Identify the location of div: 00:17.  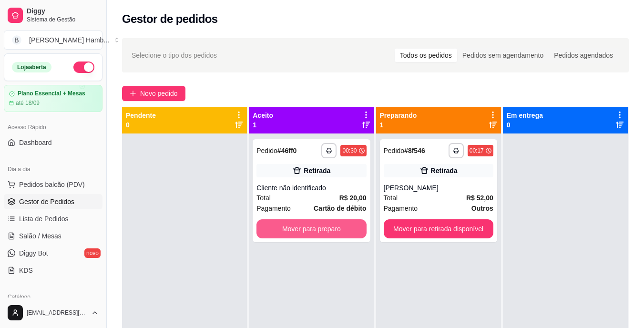
(477, 151).